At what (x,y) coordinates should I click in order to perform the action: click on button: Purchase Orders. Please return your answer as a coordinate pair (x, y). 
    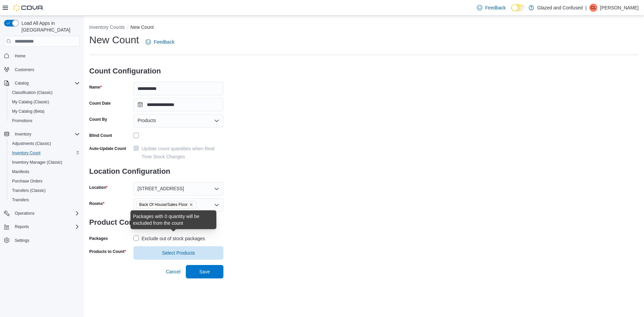
    Looking at the image, I should click on (45, 181).